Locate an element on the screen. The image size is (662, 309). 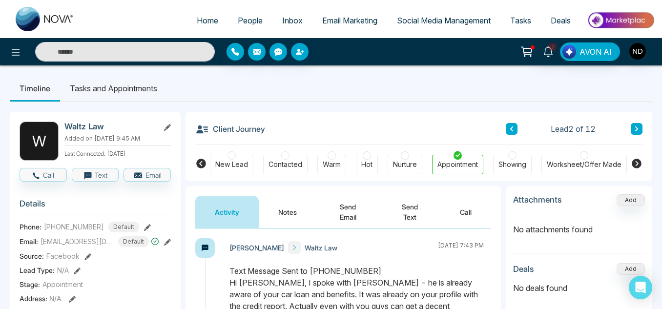
button: Email is located at coordinates (147, 175).